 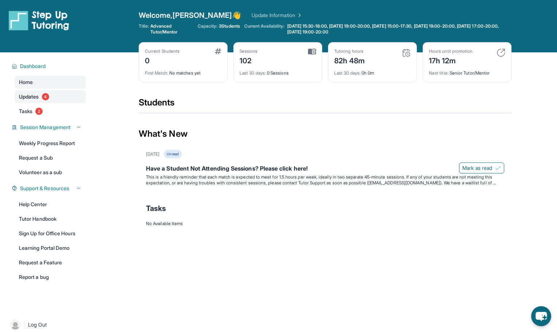 What do you see at coordinates (50, 173) in the screenshot?
I see `a: Volunteer as a sub` at bounding box center [50, 173].